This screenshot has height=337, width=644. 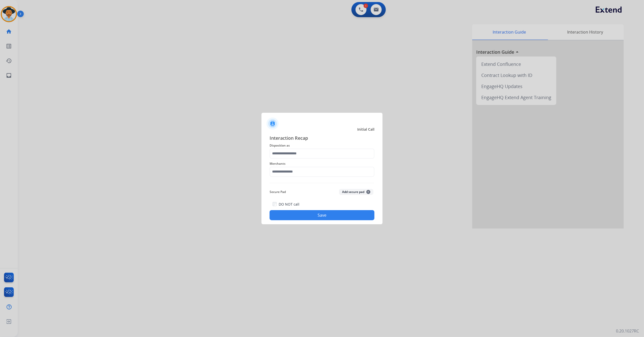 I want to click on span: Secure Pad, so click(x=278, y=192).